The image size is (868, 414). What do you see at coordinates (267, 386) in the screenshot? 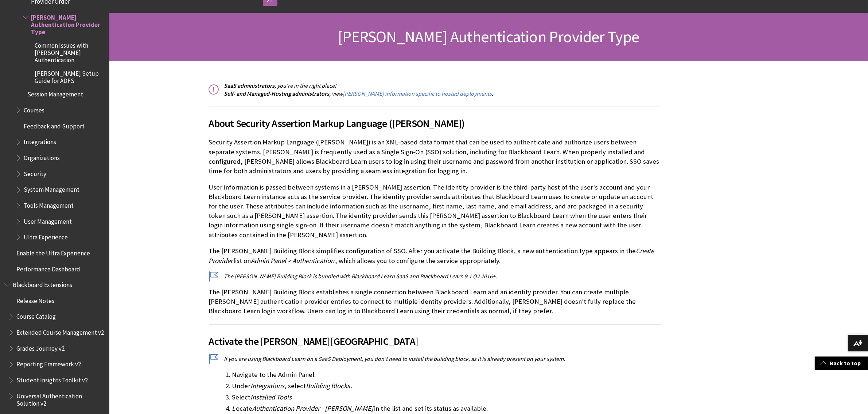
I see `i: Integrations` at bounding box center [267, 386].